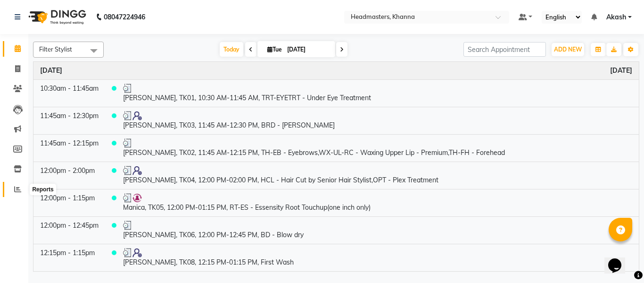 This screenshot has width=644, height=283. I want to click on span: Today, so click(232, 49).